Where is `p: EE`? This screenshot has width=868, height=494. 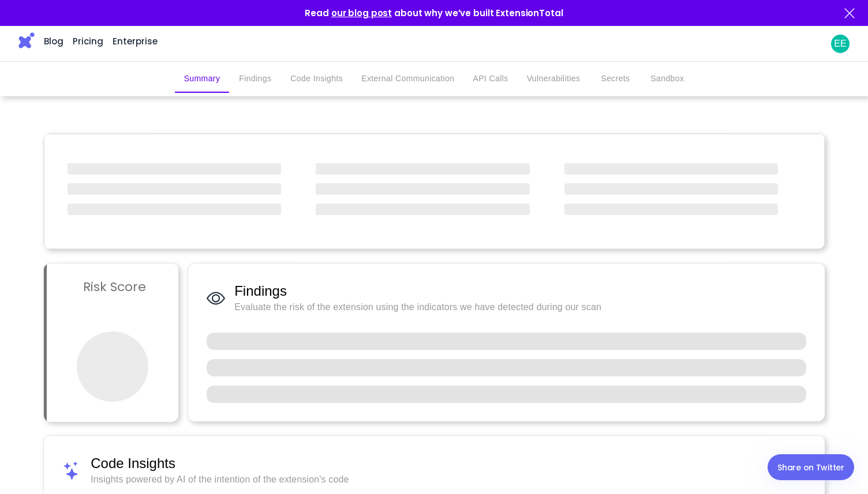
p: EE is located at coordinates (840, 44).